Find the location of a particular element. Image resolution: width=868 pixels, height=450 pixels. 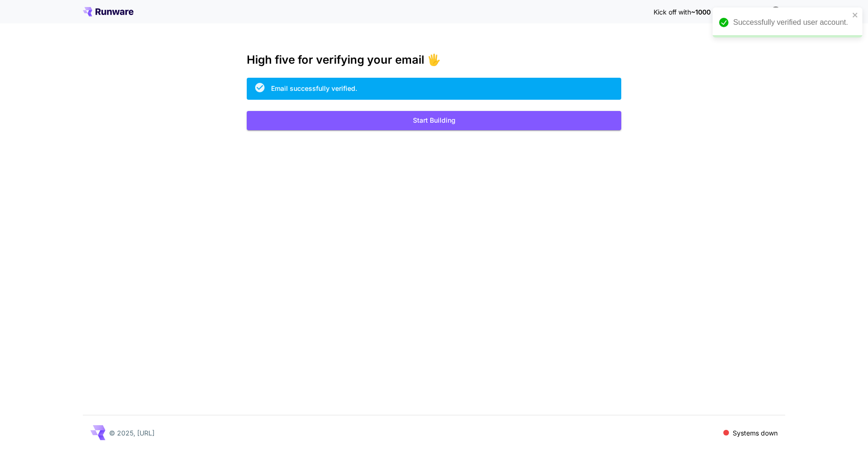

div: Email successfully verified. is located at coordinates (314, 88).